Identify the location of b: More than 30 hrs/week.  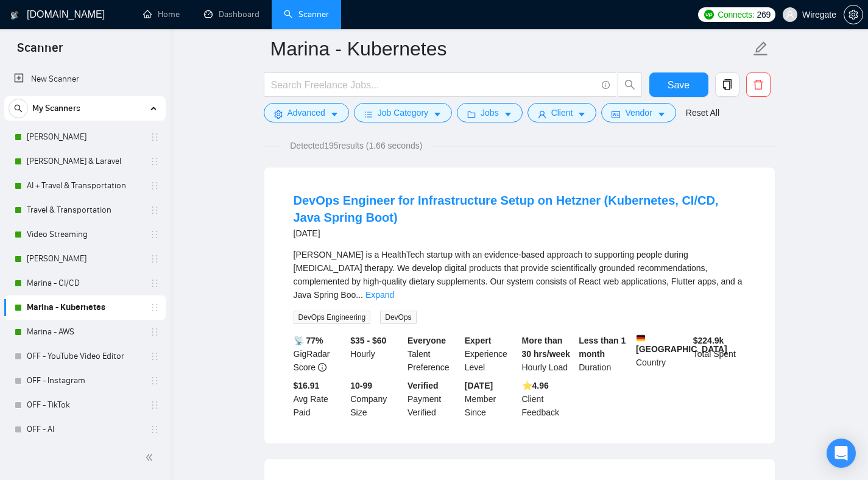
(546, 347).